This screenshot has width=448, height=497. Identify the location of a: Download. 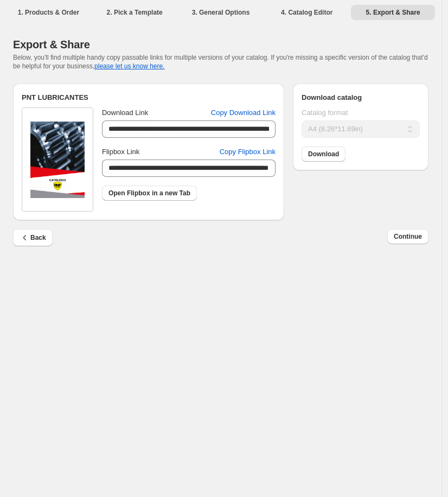
(324, 154).